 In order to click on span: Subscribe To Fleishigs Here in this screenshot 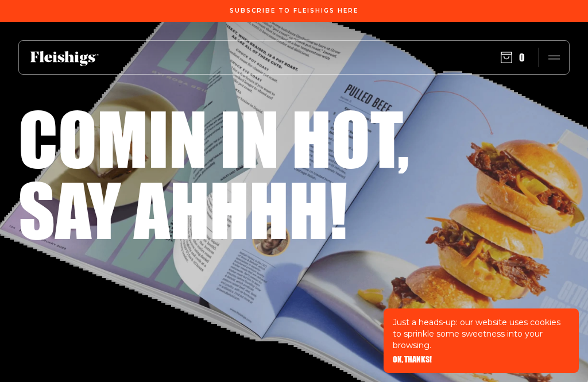, I will do `click(294, 11)`.